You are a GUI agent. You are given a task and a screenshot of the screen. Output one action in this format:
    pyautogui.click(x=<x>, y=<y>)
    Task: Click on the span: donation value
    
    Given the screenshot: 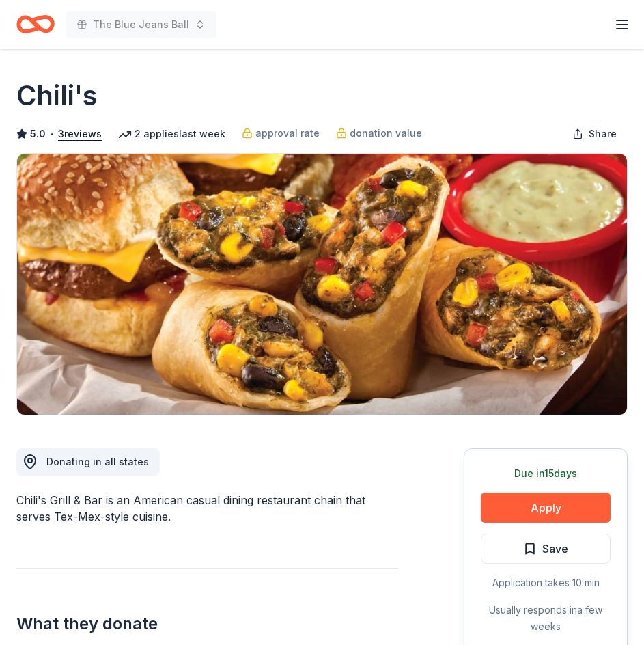 What is the action you would take?
    pyautogui.click(x=386, y=133)
    